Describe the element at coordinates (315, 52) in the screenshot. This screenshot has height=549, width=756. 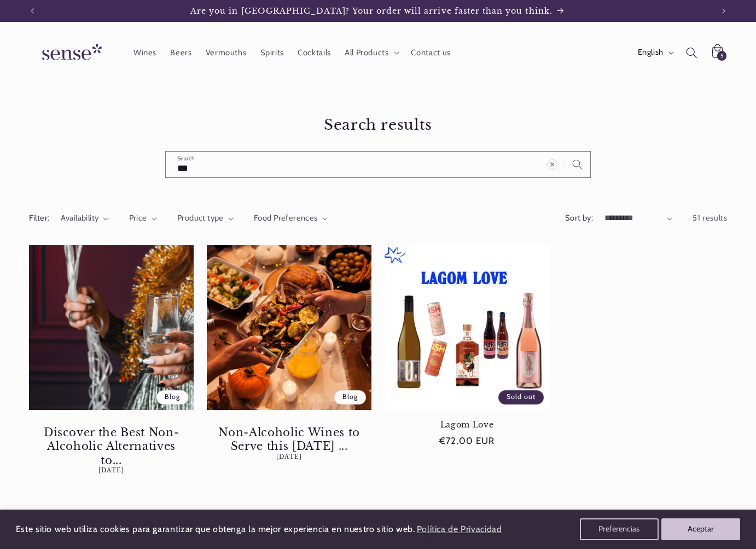
I see `a: Cocktails` at that location.